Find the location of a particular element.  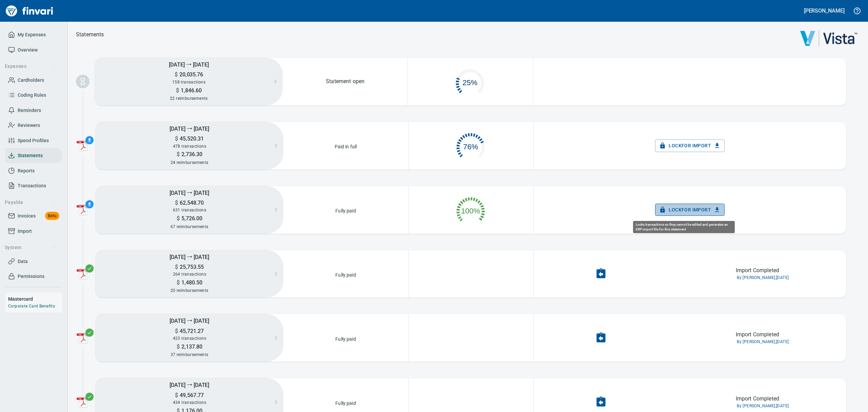

a: Reminders is located at coordinates (33, 110).